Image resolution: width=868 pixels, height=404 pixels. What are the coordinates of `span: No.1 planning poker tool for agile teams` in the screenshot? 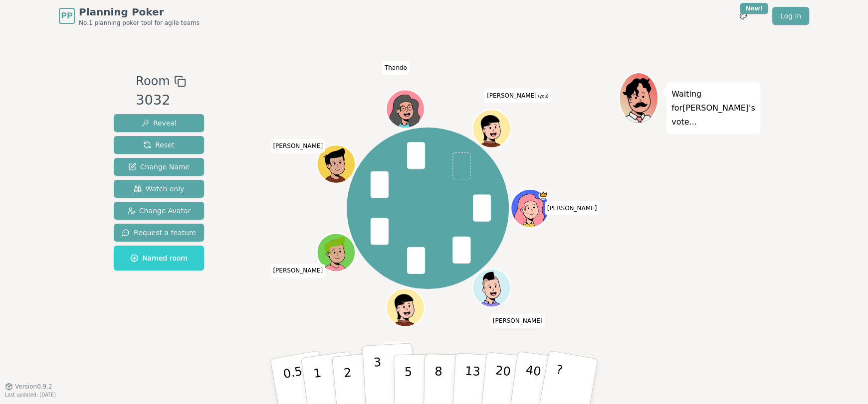 It's located at (139, 23).